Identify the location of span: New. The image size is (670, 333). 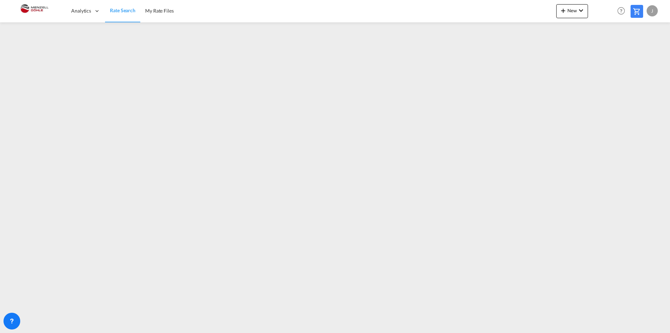
(572, 10).